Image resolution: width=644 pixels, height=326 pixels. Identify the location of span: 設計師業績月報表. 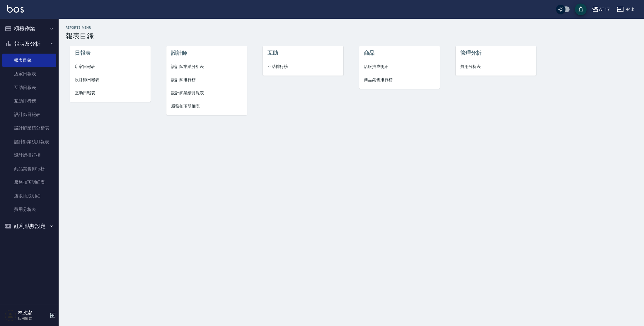
(206, 93).